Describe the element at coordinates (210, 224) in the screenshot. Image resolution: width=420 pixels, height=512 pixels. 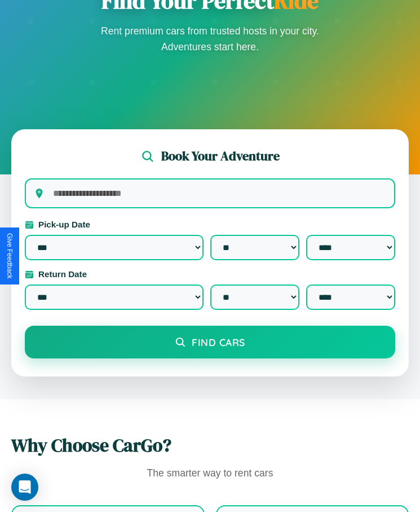
I see `label: Pick-up Date` at that location.